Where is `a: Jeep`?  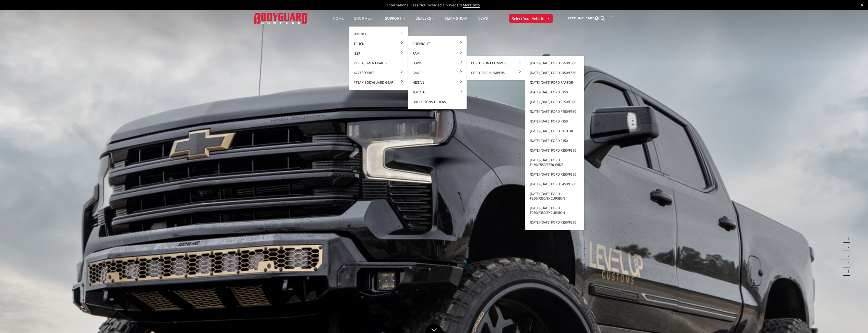 a: Jeep is located at coordinates (378, 53).